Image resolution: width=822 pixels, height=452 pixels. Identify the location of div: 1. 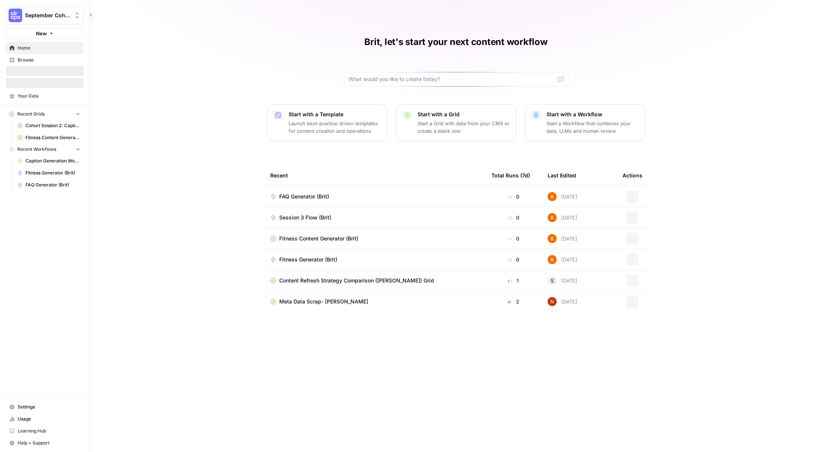
(514, 280).